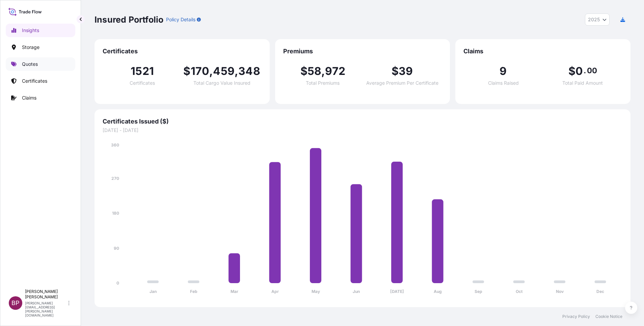 The image size is (644, 326). I want to click on tspan: Feb, so click(193, 291).